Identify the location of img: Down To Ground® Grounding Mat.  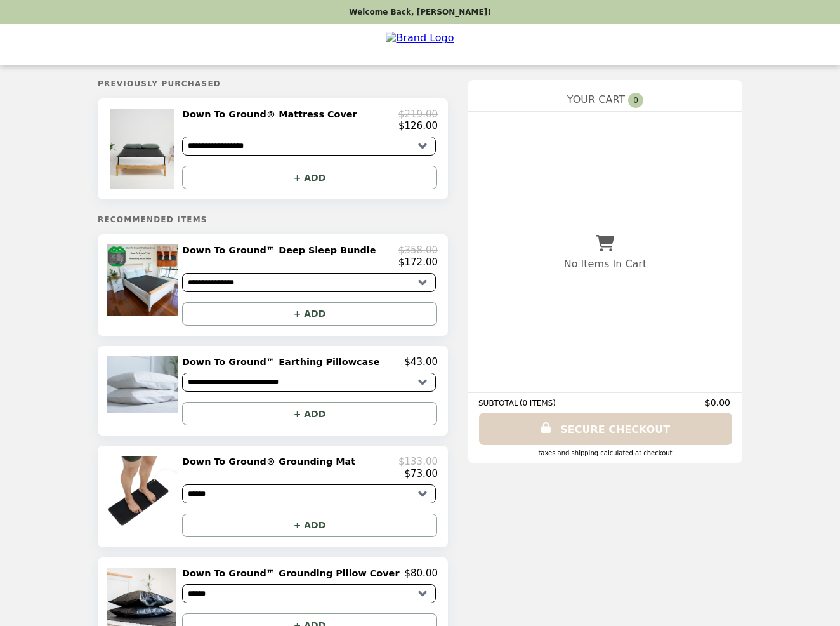
(144, 492).